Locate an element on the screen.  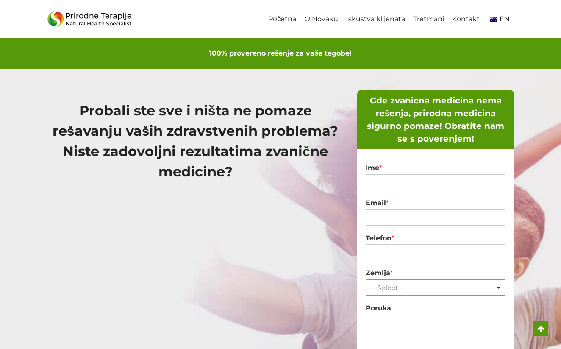
div: —Select— is located at coordinates (433, 287).